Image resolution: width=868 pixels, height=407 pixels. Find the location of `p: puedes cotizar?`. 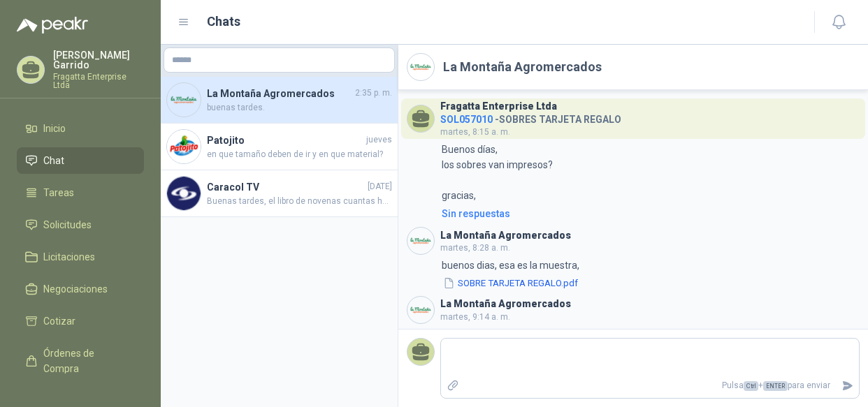

p: puedes cotizar? is located at coordinates (477, 334).